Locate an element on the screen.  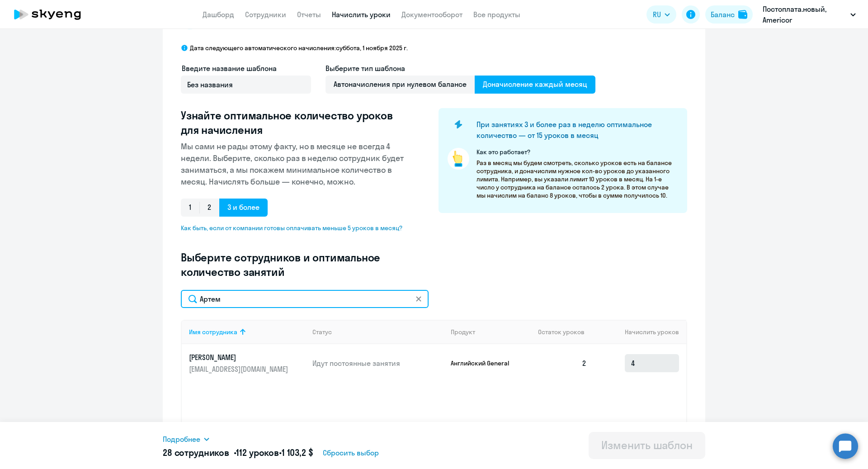
span: 2 is located at coordinates (209, 207).